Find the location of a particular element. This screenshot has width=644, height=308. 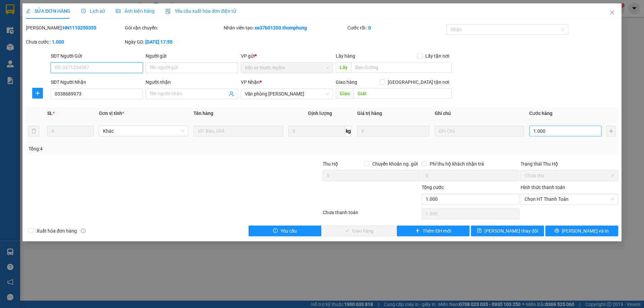

button: plusThêm ĐH mới is located at coordinates (433, 231).